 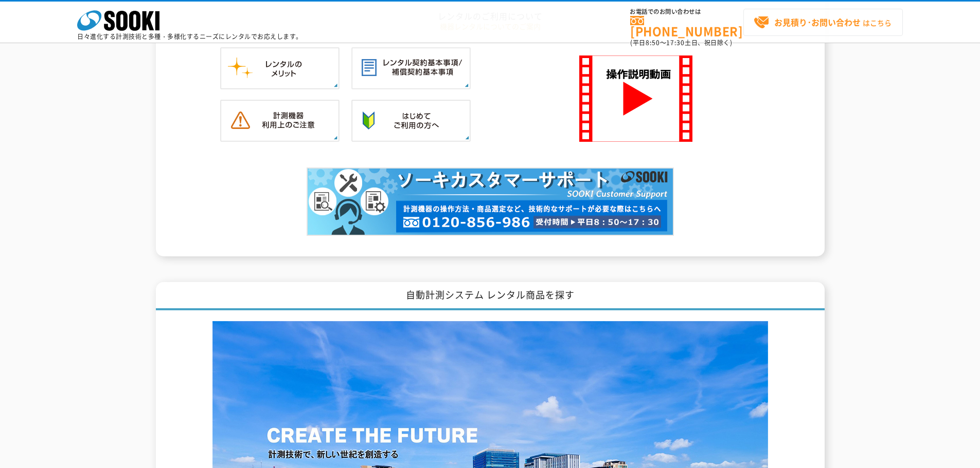 I want to click on span: (平日 ～ 土日、祝日除く), so click(x=681, y=42).